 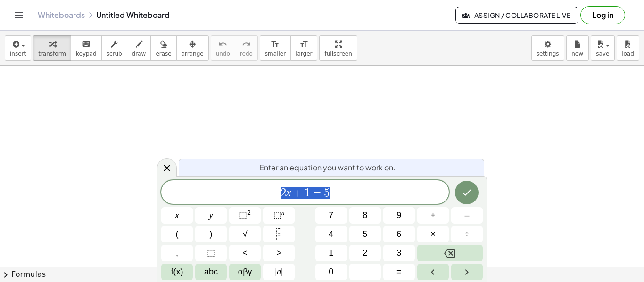 I want to click on button: settings, so click(x=548, y=48).